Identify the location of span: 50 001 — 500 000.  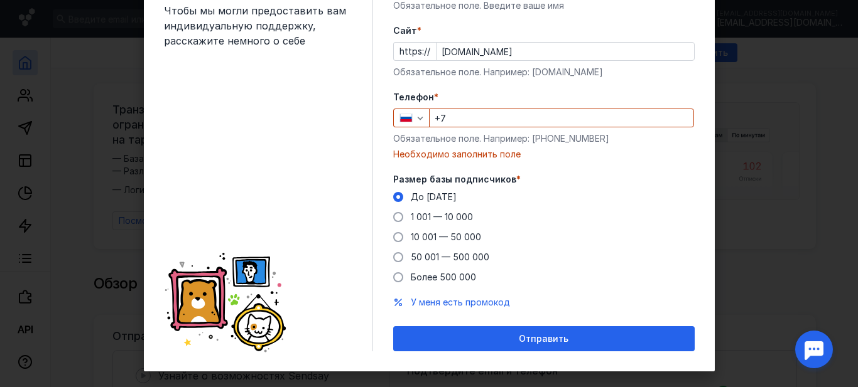
(450, 257).